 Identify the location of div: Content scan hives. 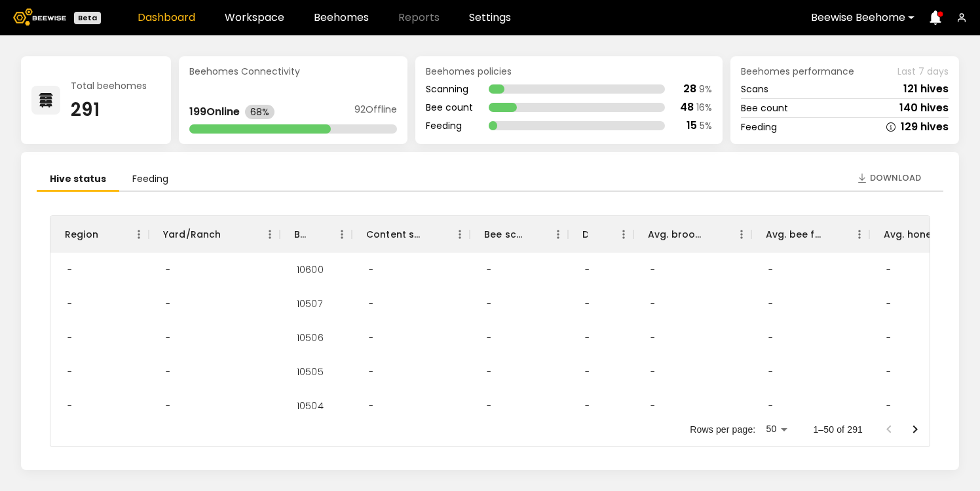
(395, 235).